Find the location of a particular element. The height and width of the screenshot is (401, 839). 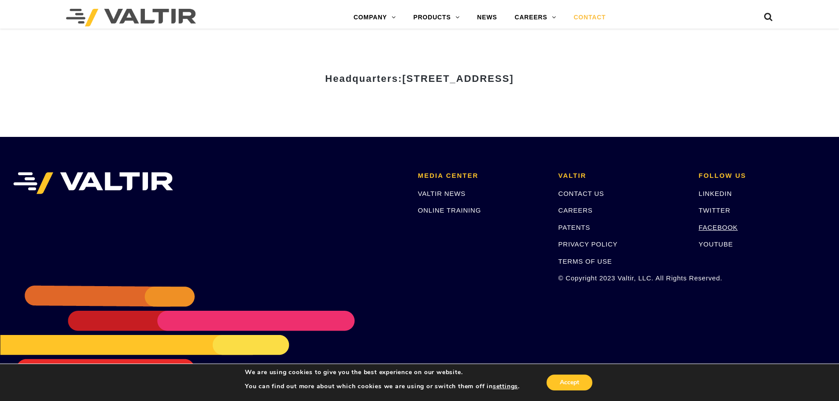

a: COMPANY is located at coordinates (375, 18).